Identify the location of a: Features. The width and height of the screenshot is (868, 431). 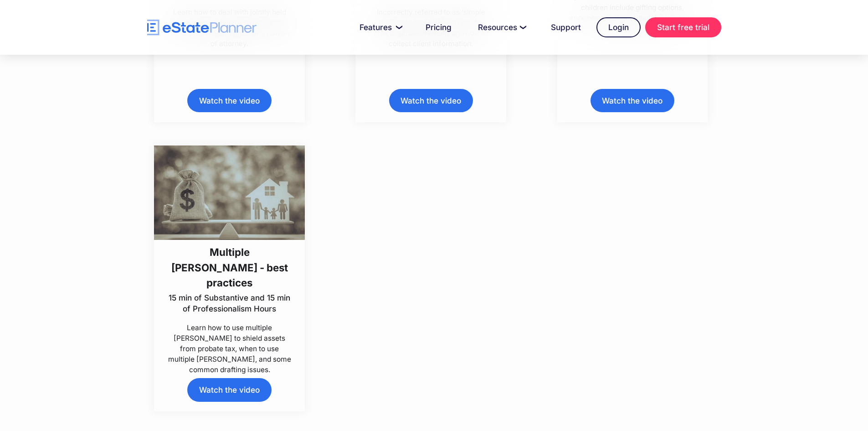
(379, 28).